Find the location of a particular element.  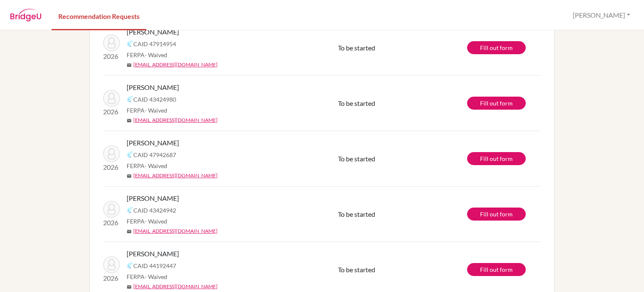

span: CAID 43424980 is located at coordinates (155, 99).